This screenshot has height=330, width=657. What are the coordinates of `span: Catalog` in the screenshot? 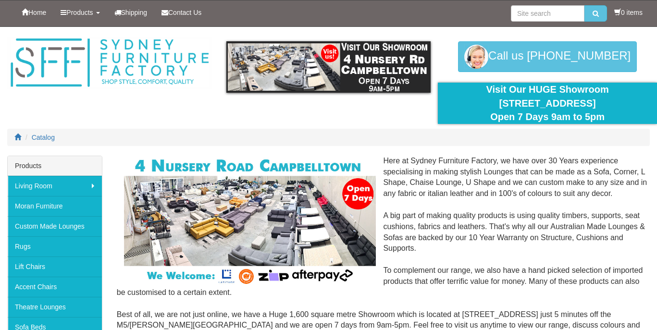 It's located at (43, 138).